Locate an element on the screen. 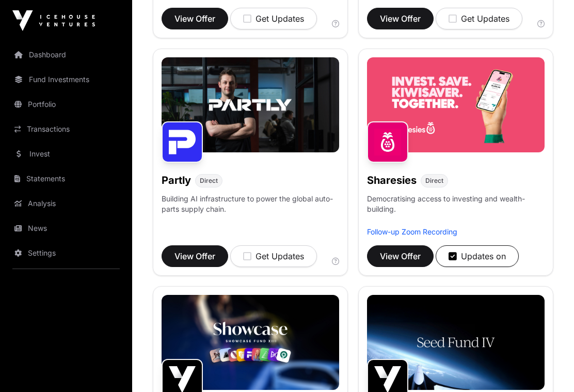  button: Updates on is located at coordinates (477, 256).